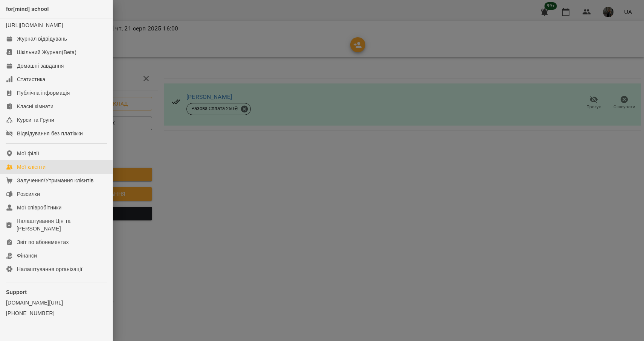 This screenshot has height=341, width=644. Describe the element at coordinates (50, 269) in the screenshot. I see `div: Налаштування організації` at that location.